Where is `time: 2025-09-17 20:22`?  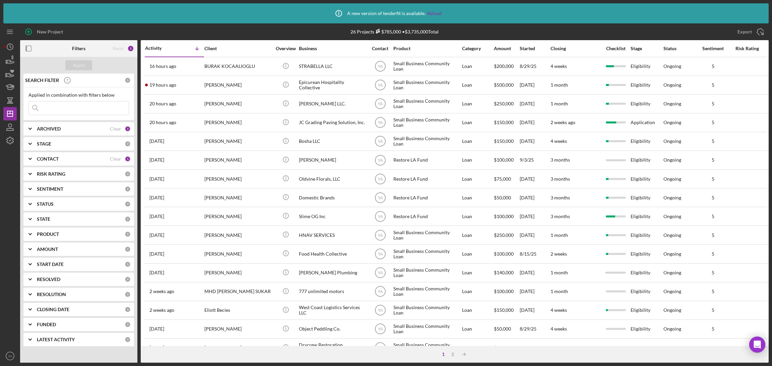 time: 2025-09-17 20:22 is located at coordinates (163, 85).